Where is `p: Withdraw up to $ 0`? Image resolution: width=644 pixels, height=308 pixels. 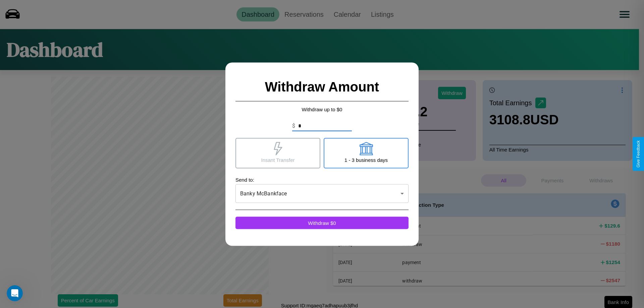 p: Withdraw up to $ 0 is located at coordinates (322, 109).